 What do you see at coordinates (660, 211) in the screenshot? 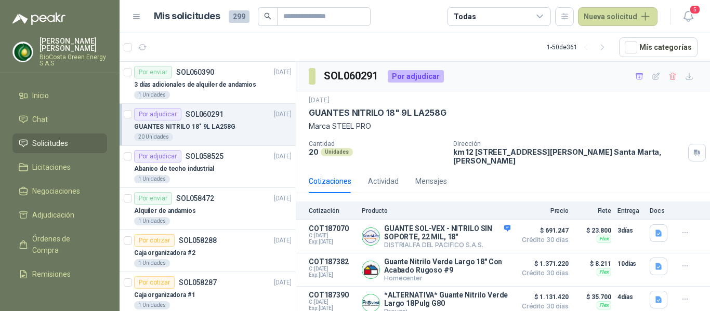
I see `p: Docs` at bounding box center [660, 211].